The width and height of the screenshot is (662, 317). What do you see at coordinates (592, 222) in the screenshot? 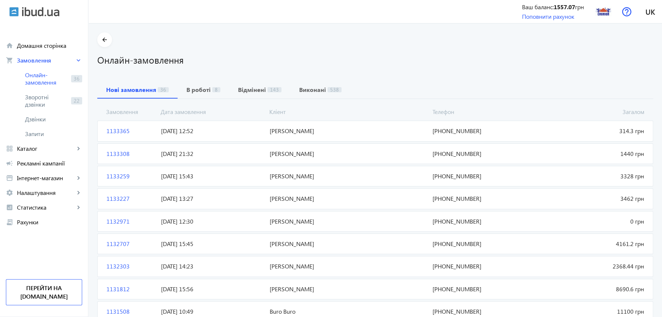
I see `span: 0 грн` at bounding box center [592, 222].